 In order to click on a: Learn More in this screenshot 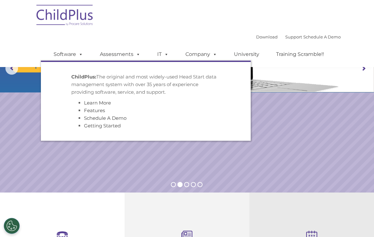, I will do `click(97, 102)`.